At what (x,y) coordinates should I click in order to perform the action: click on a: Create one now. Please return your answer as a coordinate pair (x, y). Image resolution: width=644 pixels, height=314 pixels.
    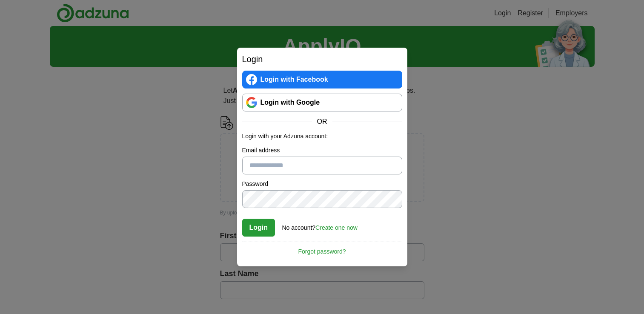
    Looking at the image, I should click on (336, 228).